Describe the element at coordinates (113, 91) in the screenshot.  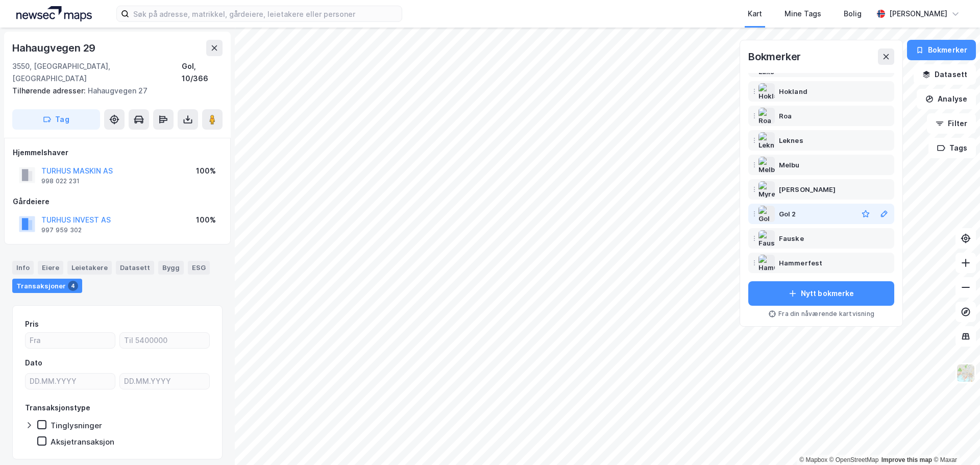
I see `div: Hahaugvegen 27` at that location.